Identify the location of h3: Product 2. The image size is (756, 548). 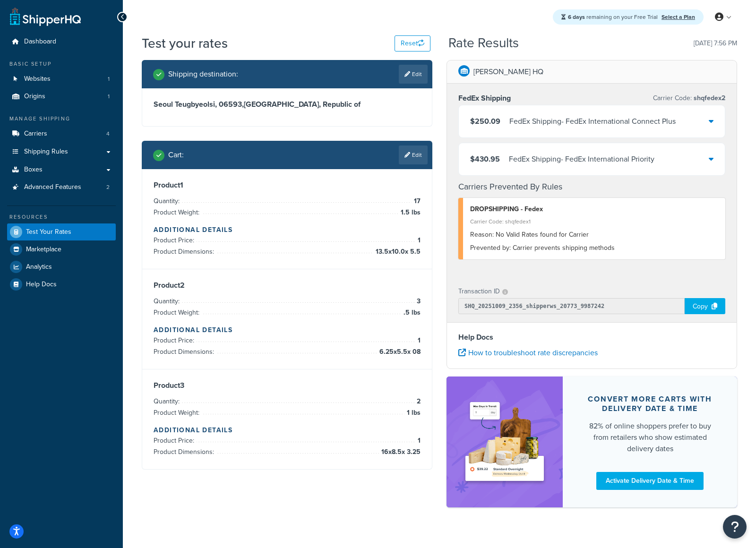
(286, 285).